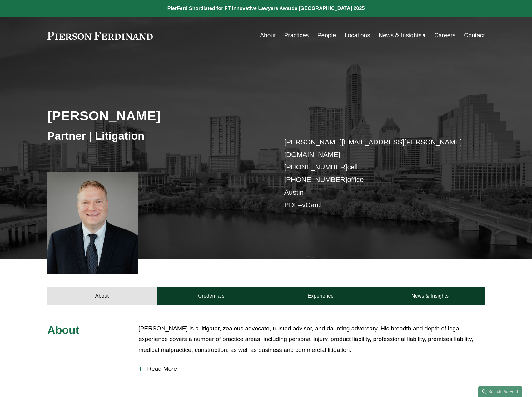 The image size is (532, 397). I want to click on span: News & Insights, so click(400, 35).